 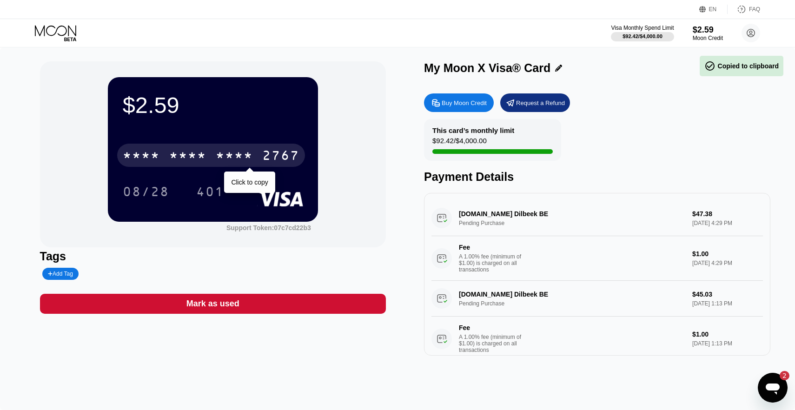 What do you see at coordinates (60, 274) in the screenshot?
I see `div: Add Tag` at bounding box center [60, 274].